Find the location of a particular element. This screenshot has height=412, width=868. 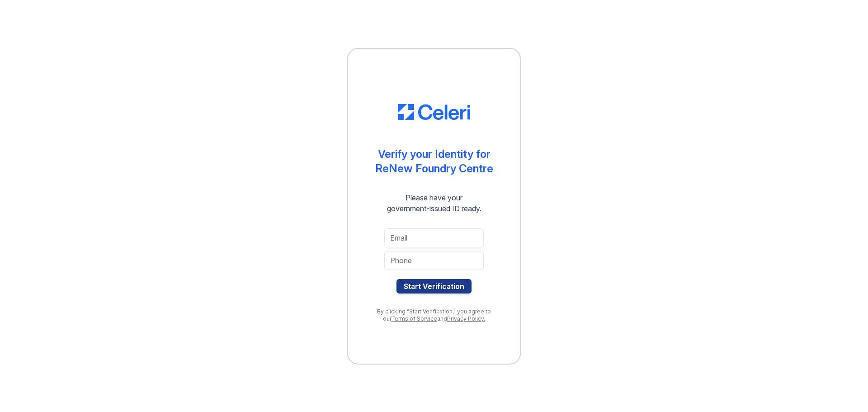

button: Start Verification is located at coordinates (434, 286).